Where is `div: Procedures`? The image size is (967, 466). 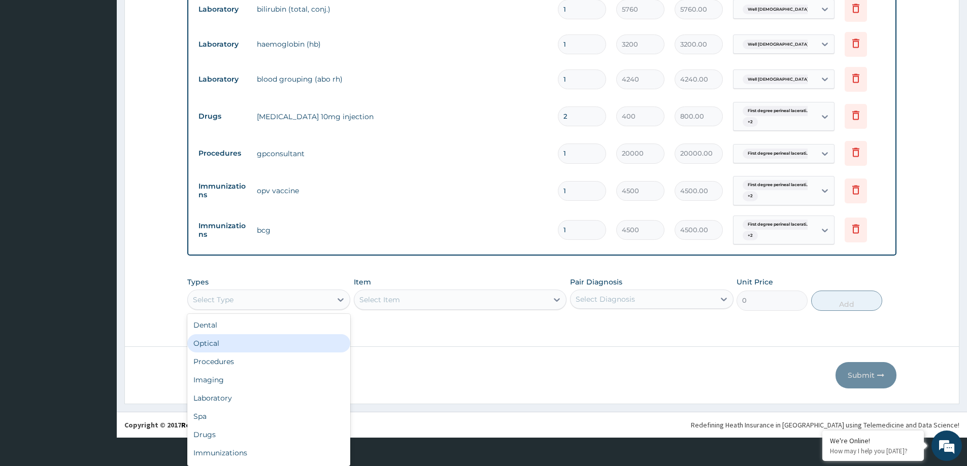 div: Procedures is located at coordinates (269, 362).